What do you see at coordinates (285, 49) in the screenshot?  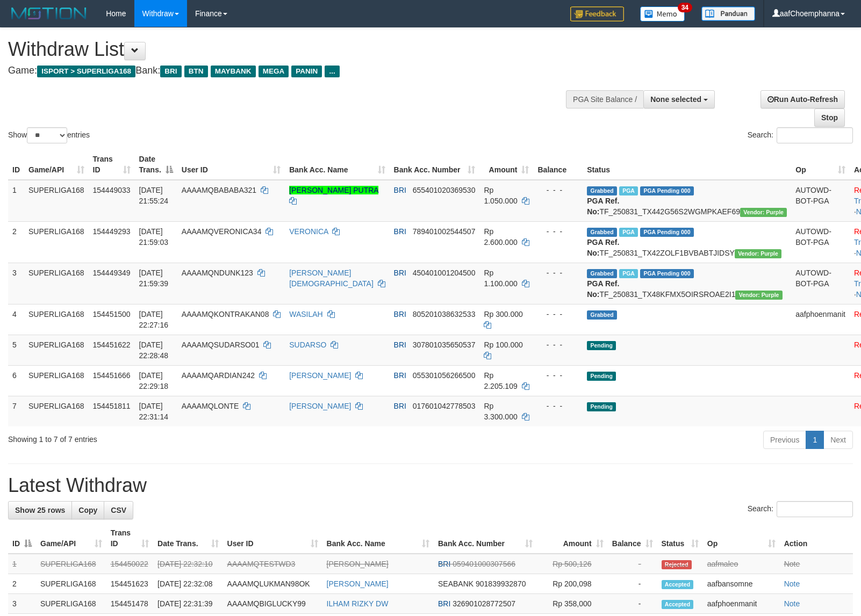 I see `h1: Withdraw List` at bounding box center [285, 49].